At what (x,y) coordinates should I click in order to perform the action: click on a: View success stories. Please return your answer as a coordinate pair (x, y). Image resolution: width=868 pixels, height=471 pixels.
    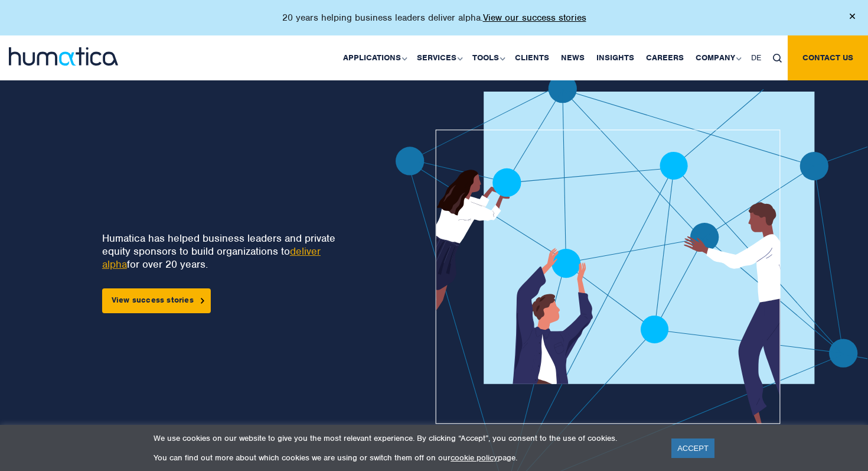
    Looking at the image, I should click on (157, 301).